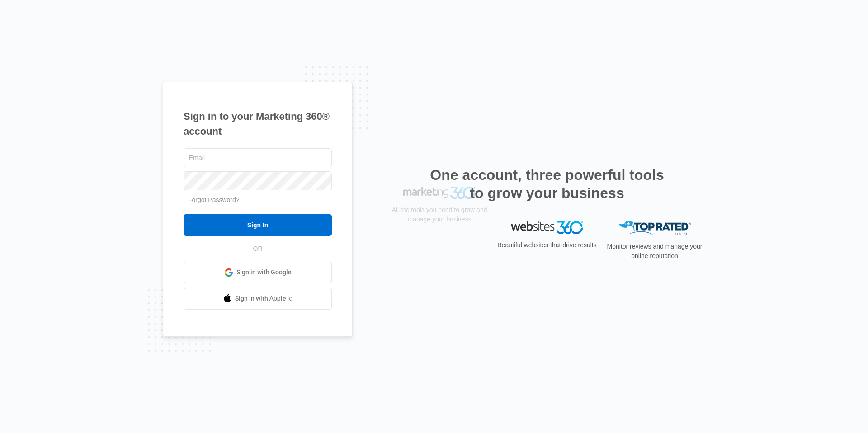 The width and height of the screenshot is (868, 433). What do you see at coordinates (264, 272) in the screenshot?
I see `span: Sign in with Google` at bounding box center [264, 272].